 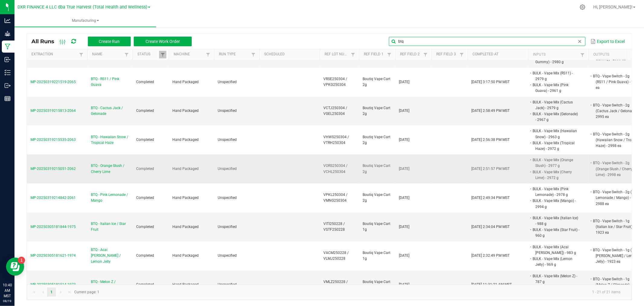 I want to click on span: MP-20250319215051-2062, so click(x=53, y=169).